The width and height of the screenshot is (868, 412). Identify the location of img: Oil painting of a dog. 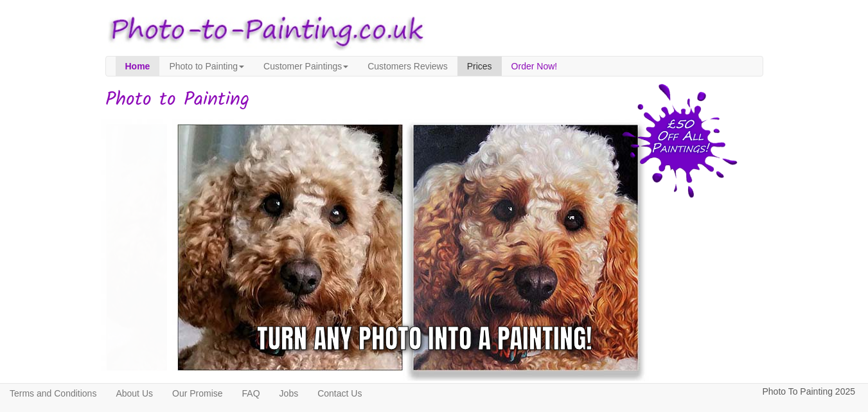
(337, 247).